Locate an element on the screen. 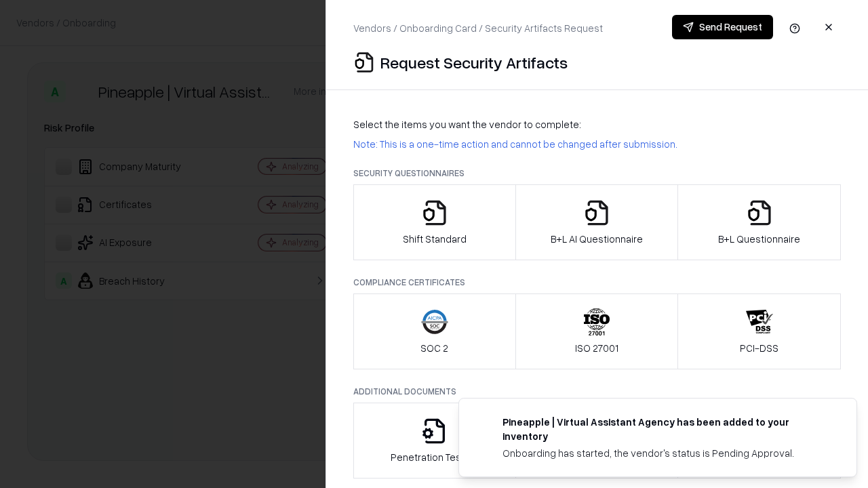 This screenshot has width=868, height=488. button: PCI-DSS is located at coordinates (758, 332).